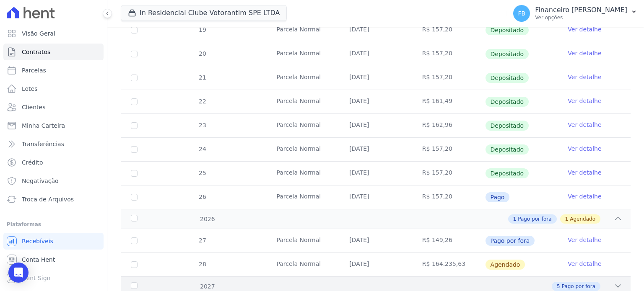 The width and height of the screenshot is (644, 291). What do you see at coordinates (53, 33) in the screenshot?
I see `a: Visão Geral` at bounding box center [53, 33].